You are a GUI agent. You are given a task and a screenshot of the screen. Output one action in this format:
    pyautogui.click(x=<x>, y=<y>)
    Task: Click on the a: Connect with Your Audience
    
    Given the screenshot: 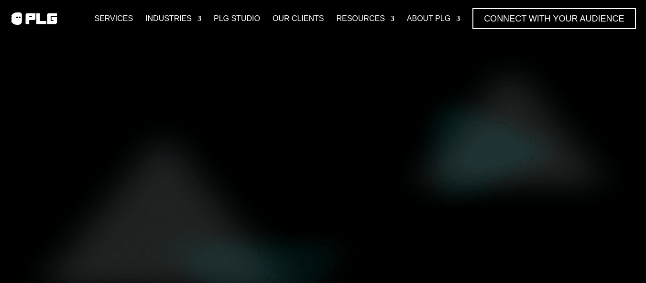 What is the action you would take?
    pyautogui.click(x=554, y=19)
    